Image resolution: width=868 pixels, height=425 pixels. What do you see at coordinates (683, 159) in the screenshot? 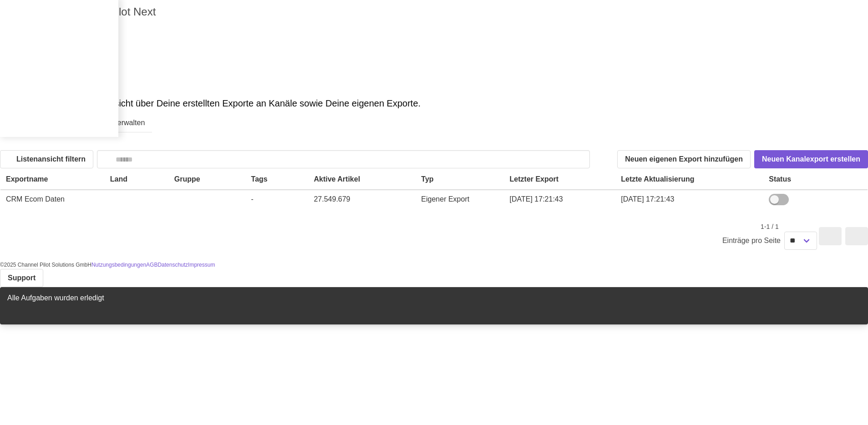
I see `a: Neuen eigenen Export hinzufügen` at bounding box center [683, 159].